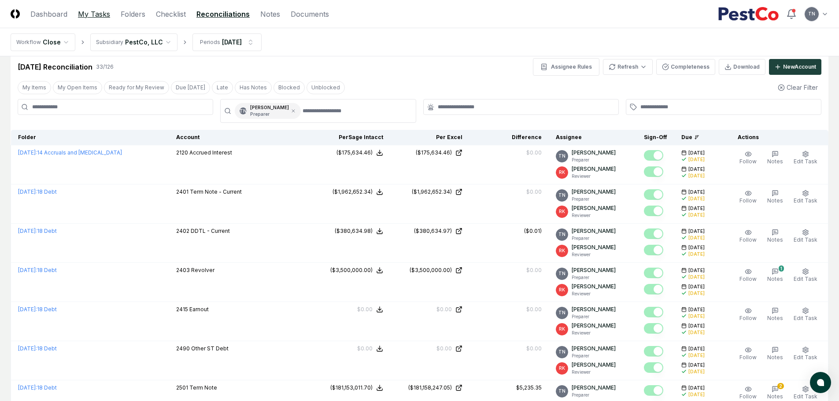 The image size is (839, 401). Describe the element at coordinates (136, 42) in the screenshot. I see `nav: breadcrumb` at that location.